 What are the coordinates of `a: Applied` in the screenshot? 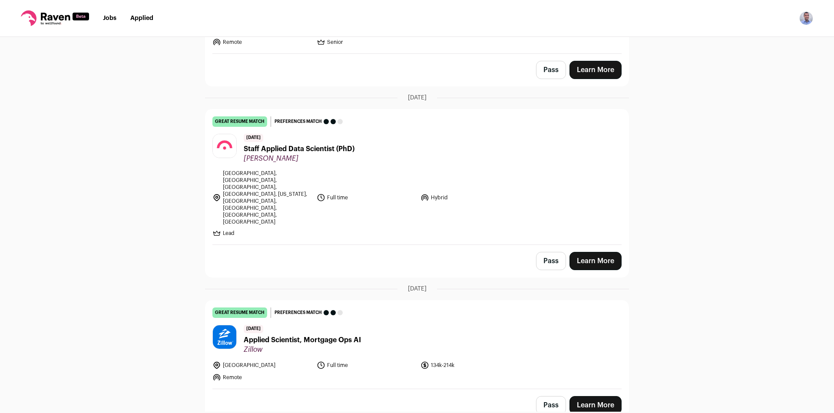 It's located at (142, 18).